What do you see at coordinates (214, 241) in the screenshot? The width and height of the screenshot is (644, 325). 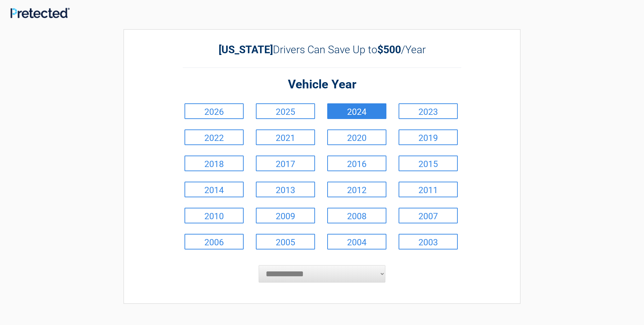 I see `a: 2006` at bounding box center [214, 241].